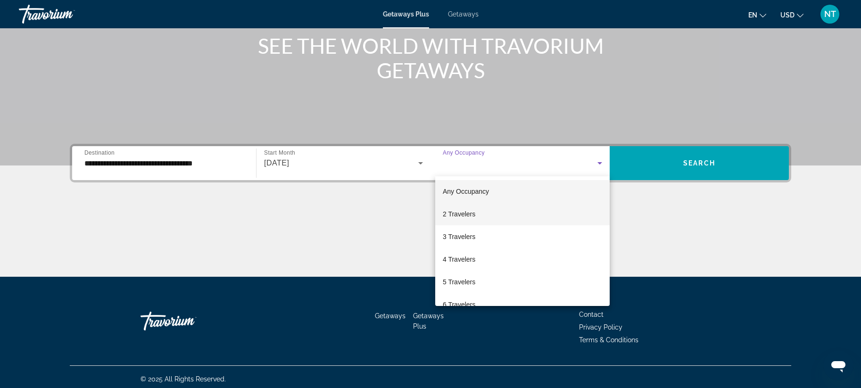  Describe the element at coordinates (459, 304) in the screenshot. I see `span: 6 Travelers` at that location.